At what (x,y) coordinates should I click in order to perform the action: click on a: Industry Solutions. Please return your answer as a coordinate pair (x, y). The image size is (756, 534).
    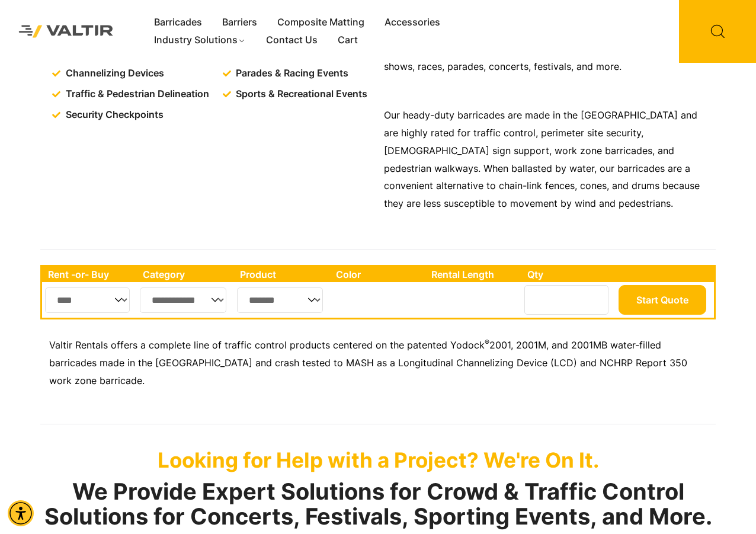
    Looking at the image, I should click on (199, 40).